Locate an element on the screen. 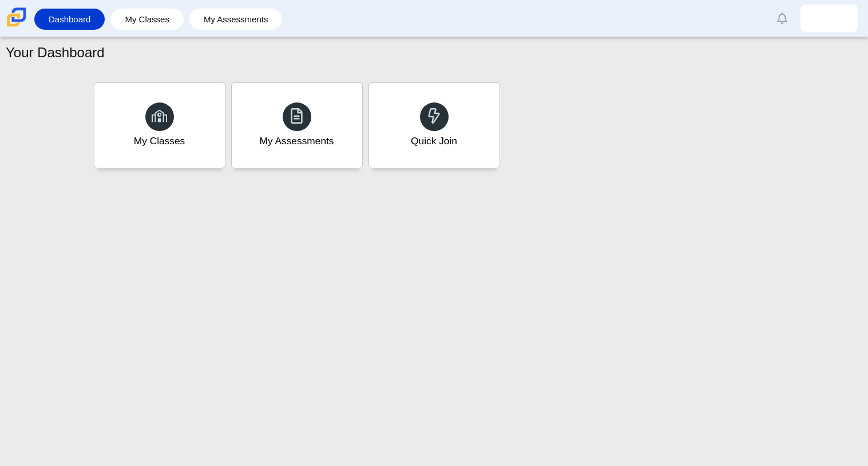 This screenshot has width=868, height=466. div: Quick Join is located at coordinates (434, 141).